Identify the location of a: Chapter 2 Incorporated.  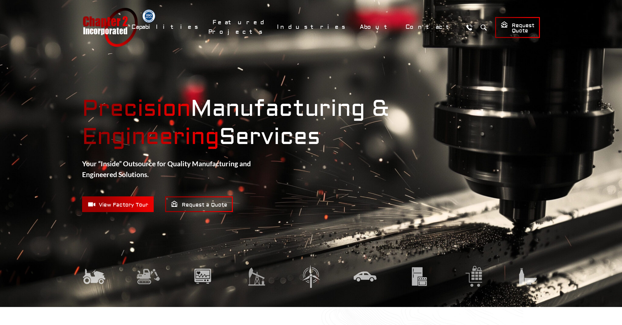
(110, 27).